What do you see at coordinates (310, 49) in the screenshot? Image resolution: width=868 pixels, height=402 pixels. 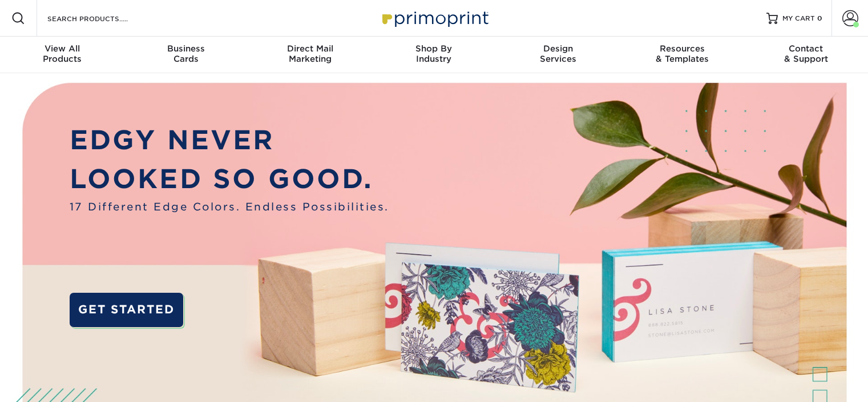 I see `span: Direct Mail` at bounding box center [310, 49].